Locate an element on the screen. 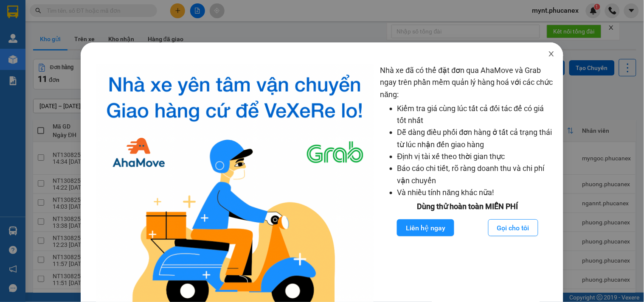  button: Gọi cho tôi is located at coordinates (514, 228).